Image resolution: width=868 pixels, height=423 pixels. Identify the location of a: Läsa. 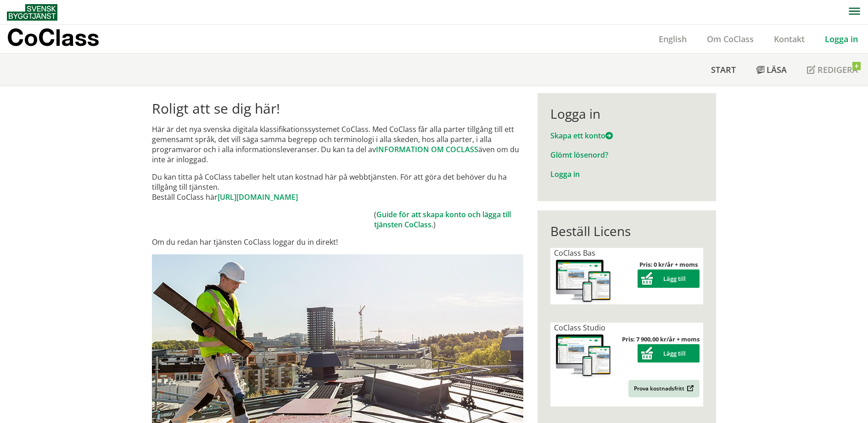
(771, 70).